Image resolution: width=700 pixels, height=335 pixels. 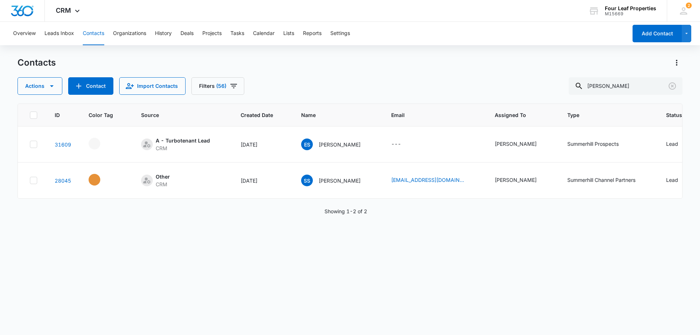 What do you see at coordinates (63, 180) in the screenshot?
I see `a: Navigate to contact details page for Steven Stressman` at bounding box center [63, 180].